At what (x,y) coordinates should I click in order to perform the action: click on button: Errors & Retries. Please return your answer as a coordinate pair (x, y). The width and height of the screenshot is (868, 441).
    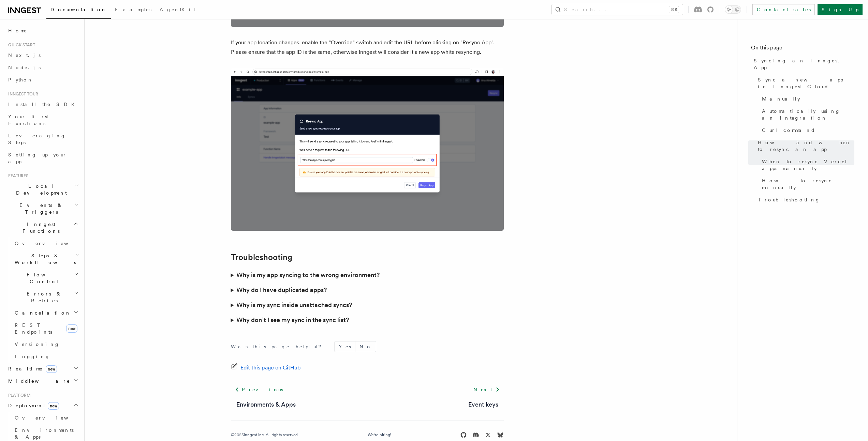
    Looking at the image, I should click on (46, 297).